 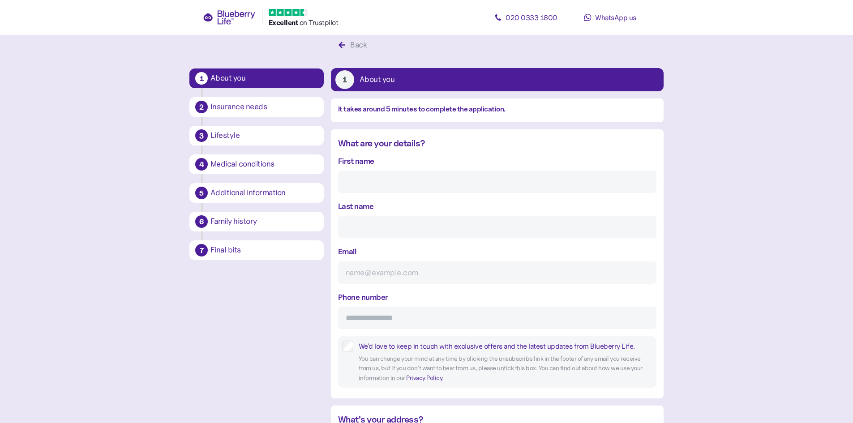 I want to click on span: 020 0333 1800, so click(x=532, y=17).